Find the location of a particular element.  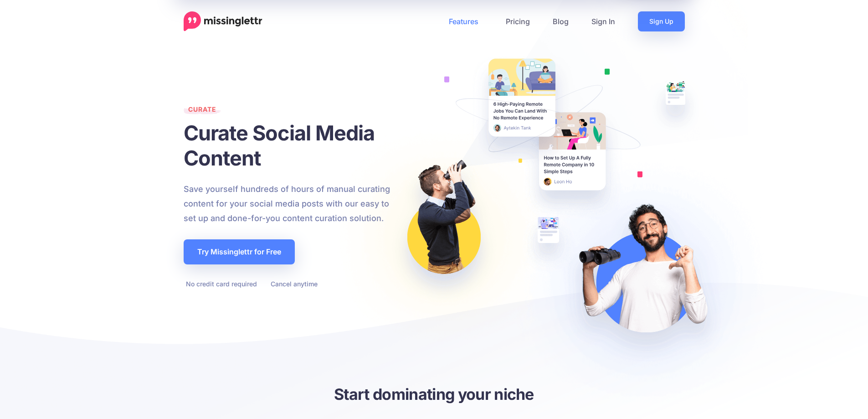

a: Features is located at coordinates (465, 22).